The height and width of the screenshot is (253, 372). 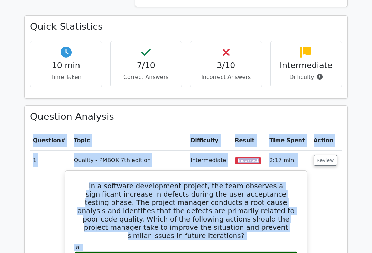 What do you see at coordinates (210, 160) in the screenshot?
I see `td: Intermediate` at bounding box center [210, 160].